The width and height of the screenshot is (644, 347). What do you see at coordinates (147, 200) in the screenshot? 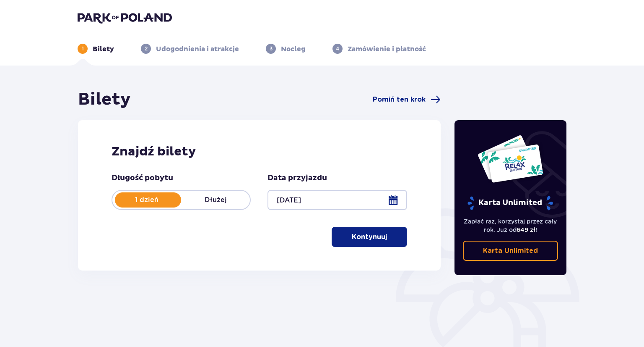
I see `p: 1 dzień` at bounding box center [147, 200].